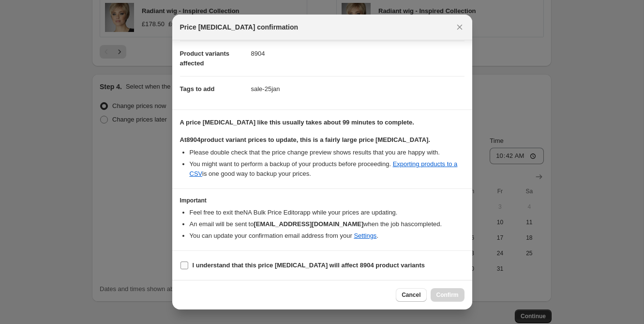 The height and width of the screenshot is (324, 644). Describe the element at coordinates (459, 27) in the screenshot. I see `button: Close` at that location.